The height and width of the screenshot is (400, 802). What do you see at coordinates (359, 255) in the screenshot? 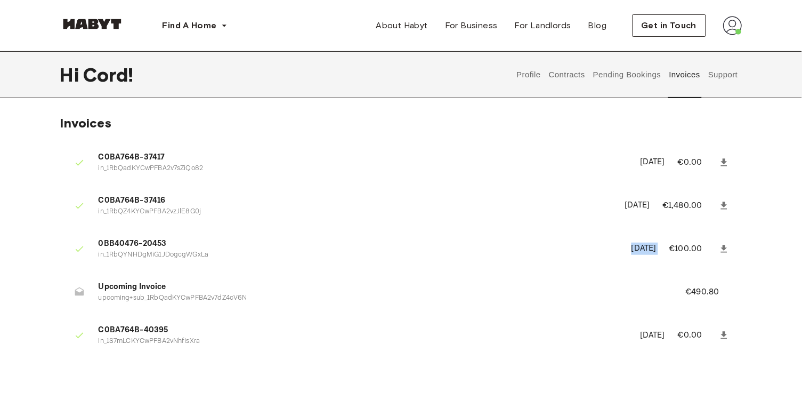
I see `p: in_1RbQYNHDgMiG1JDogcgWGxLa` at bounding box center [359, 255].